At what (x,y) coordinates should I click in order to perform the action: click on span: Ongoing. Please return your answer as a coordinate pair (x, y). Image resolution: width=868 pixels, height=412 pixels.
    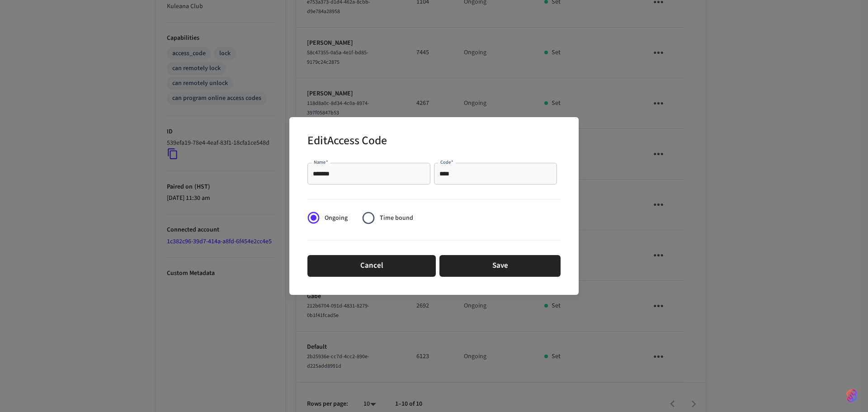
    Looking at the image, I should click on (336, 218).